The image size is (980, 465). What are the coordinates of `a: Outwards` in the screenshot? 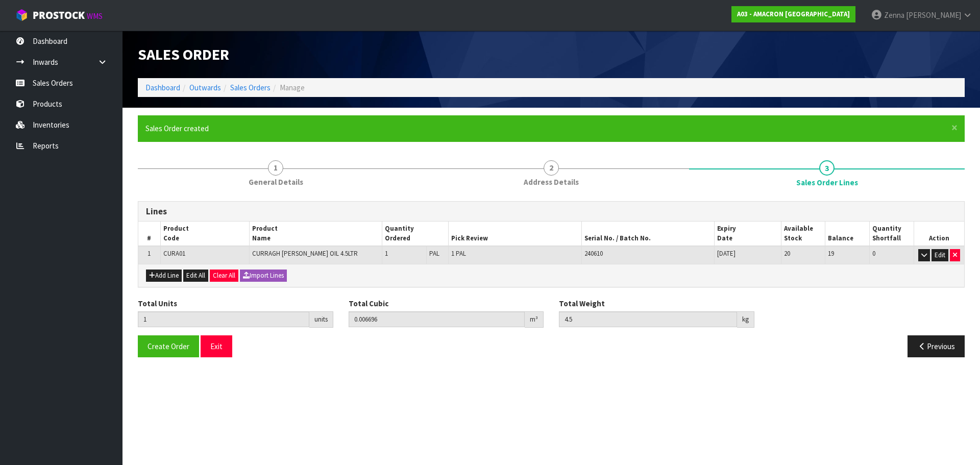 It's located at (205, 87).